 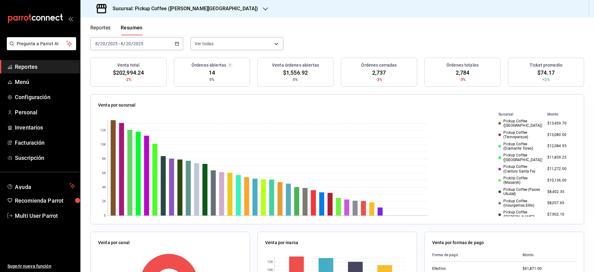 What do you see at coordinates (464, 268) in the screenshot?
I see `div: Efectivo` at bounding box center [464, 268].